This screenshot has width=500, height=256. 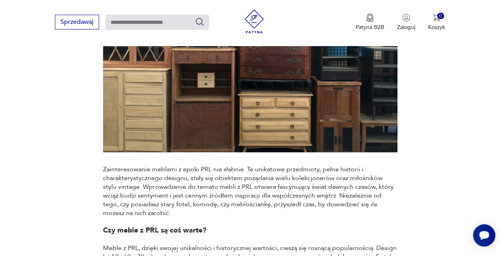 I want to click on p: Patyna B2B, so click(x=370, y=27).